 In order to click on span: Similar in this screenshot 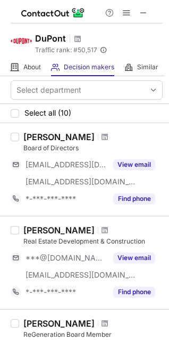, I will do `click(148, 67)`.